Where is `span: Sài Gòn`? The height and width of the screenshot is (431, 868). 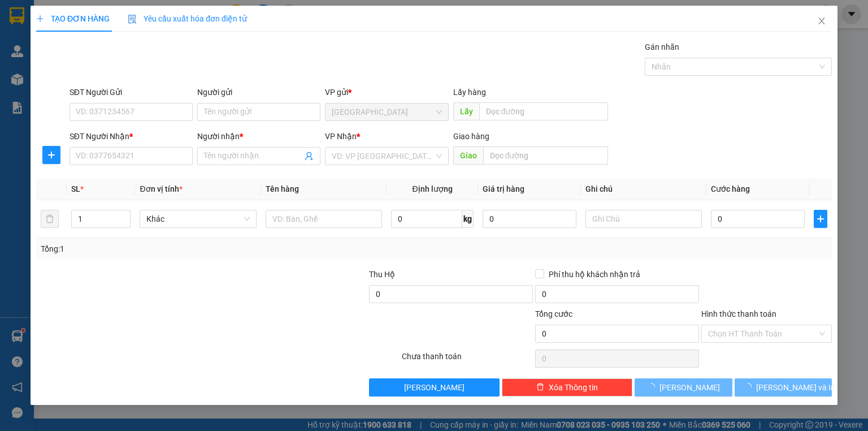 span: Sài Gòn is located at coordinates (386, 112).